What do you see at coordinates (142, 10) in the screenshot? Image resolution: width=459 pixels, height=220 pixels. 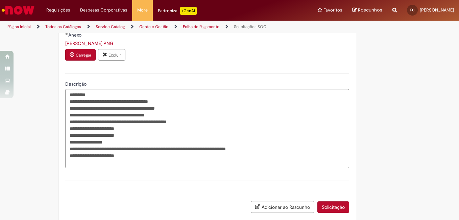 I see `span: More` at bounding box center [142, 10].